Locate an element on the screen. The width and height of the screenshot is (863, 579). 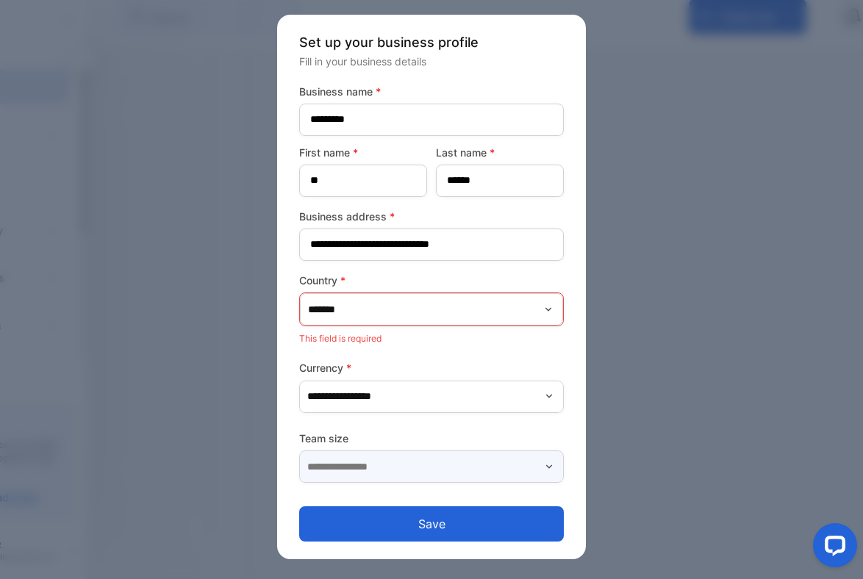
label: Last name is located at coordinates (500, 152).